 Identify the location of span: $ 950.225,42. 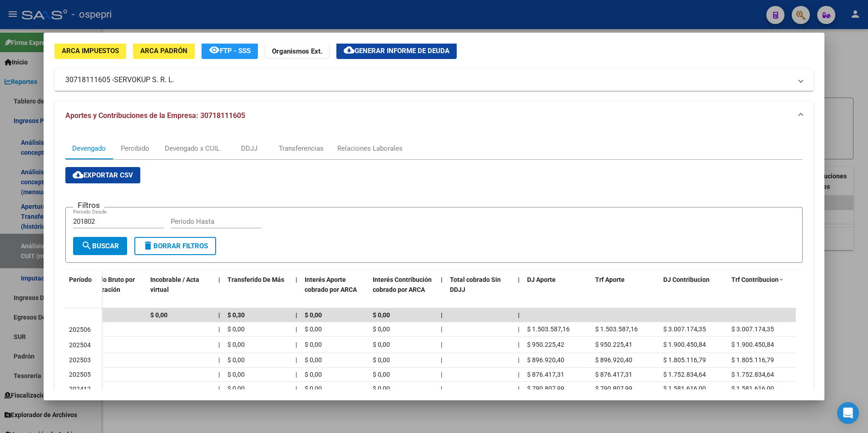
(545, 345).